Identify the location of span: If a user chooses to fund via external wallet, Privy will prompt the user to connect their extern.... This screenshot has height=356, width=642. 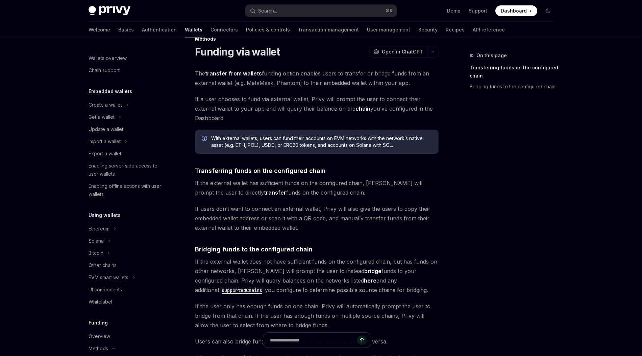
(317, 108).